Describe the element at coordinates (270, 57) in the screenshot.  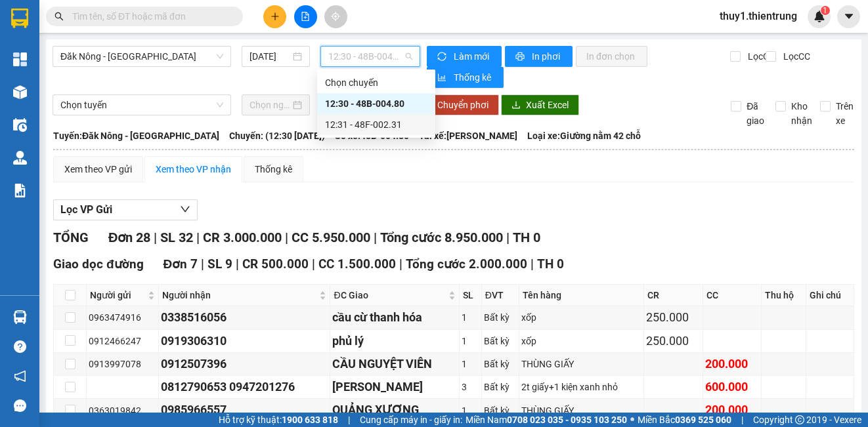
I see `input: 13/09/2025` at that location.